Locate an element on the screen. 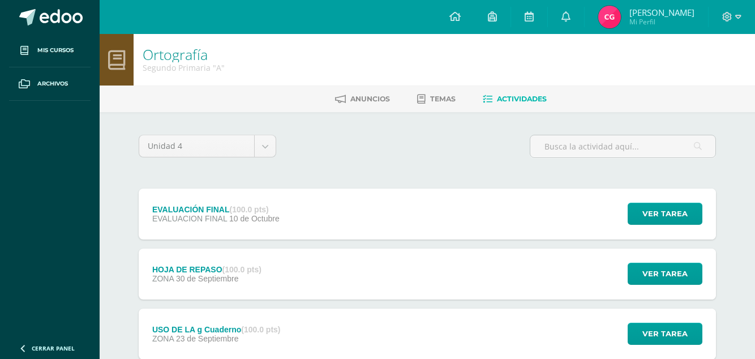 Image resolution: width=755 pixels, height=359 pixels. a: Temas is located at coordinates (436, 99).